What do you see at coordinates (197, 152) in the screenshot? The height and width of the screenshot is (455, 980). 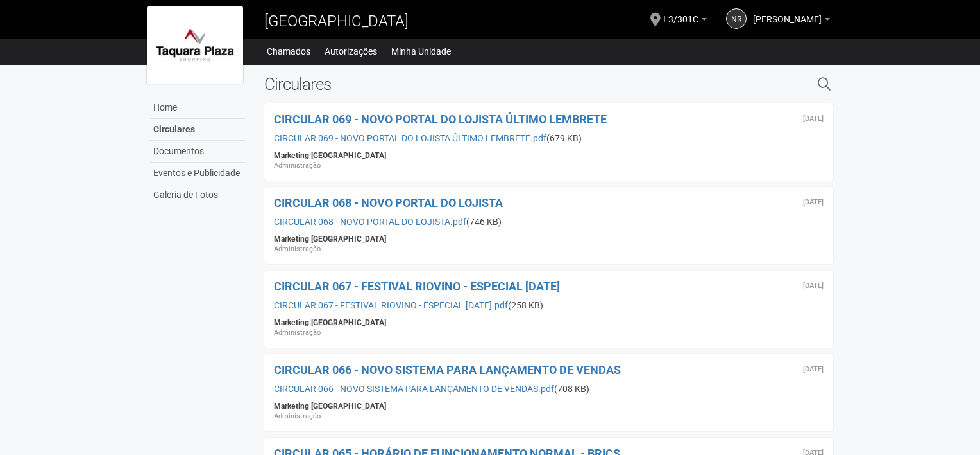 I see `a: Documentos` at bounding box center [197, 152].